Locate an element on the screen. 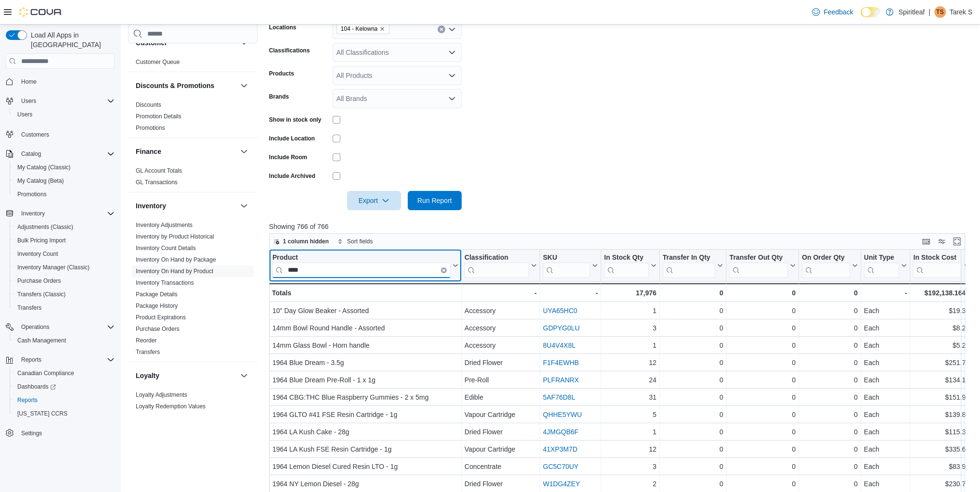 The image size is (980, 492). button: My Catalog (Beta) is located at coordinates (64, 181).